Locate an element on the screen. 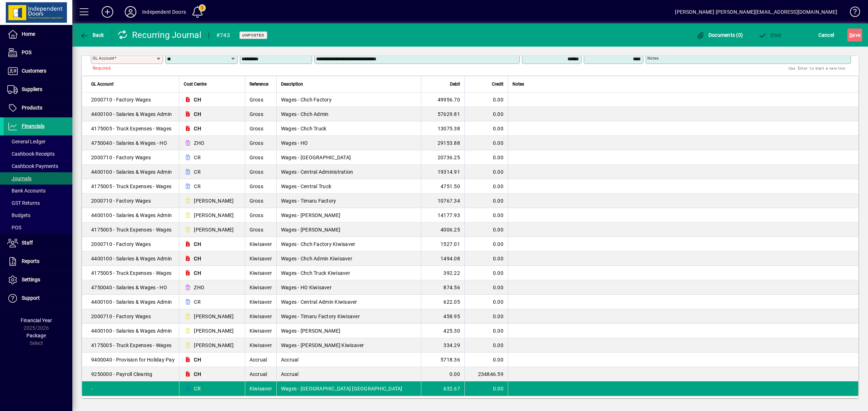 The image size is (868, 411). td: Wages - HO Kiwisaver is located at coordinates (348, 288).